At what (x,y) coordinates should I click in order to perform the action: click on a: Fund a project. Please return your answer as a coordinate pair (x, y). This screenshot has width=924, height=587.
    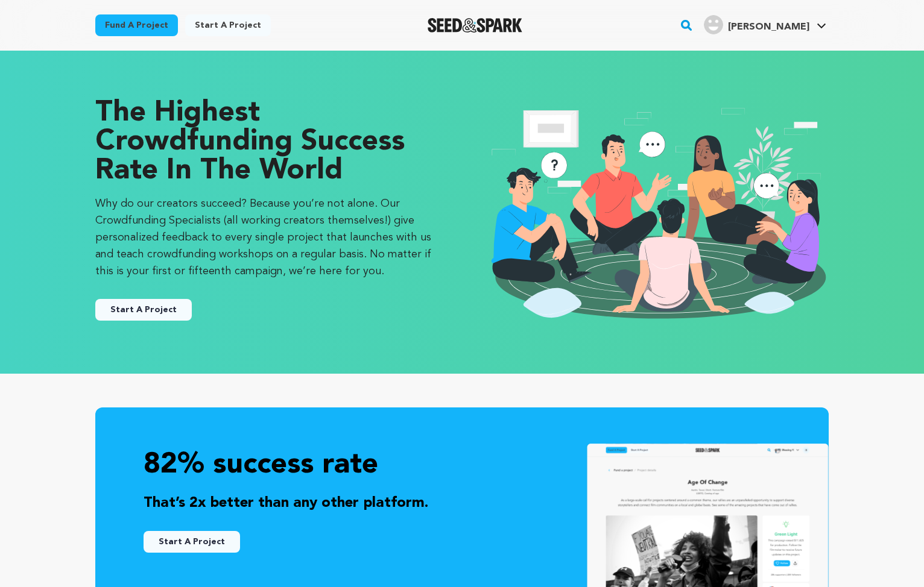
    Looking at the image, I should click on (136, 26).